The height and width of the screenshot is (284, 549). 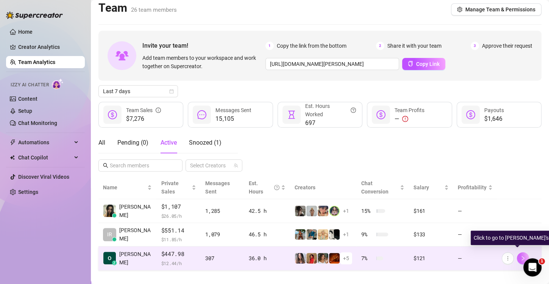 What do you see at coordinates (424, 64) in the screenshot?
I see `button: Copy Link` at bounding box center [424, 64].